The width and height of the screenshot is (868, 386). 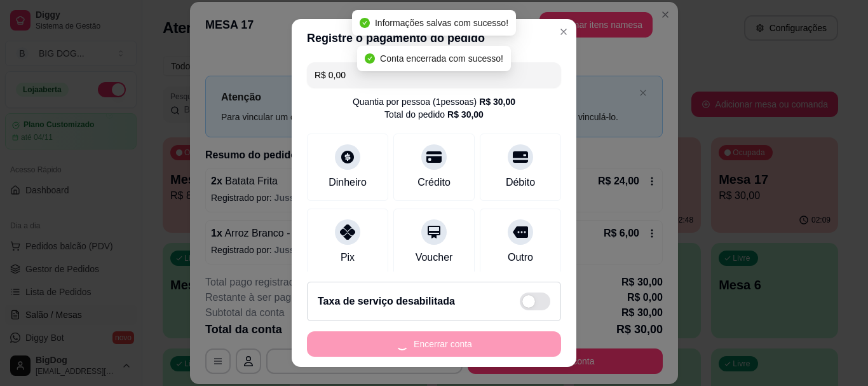 What do you see at coordinates (434, 102) in the screenshot?
I see `div: Quantia por pessoa ( 1 pessoas)` at bounding box center [434, 102].